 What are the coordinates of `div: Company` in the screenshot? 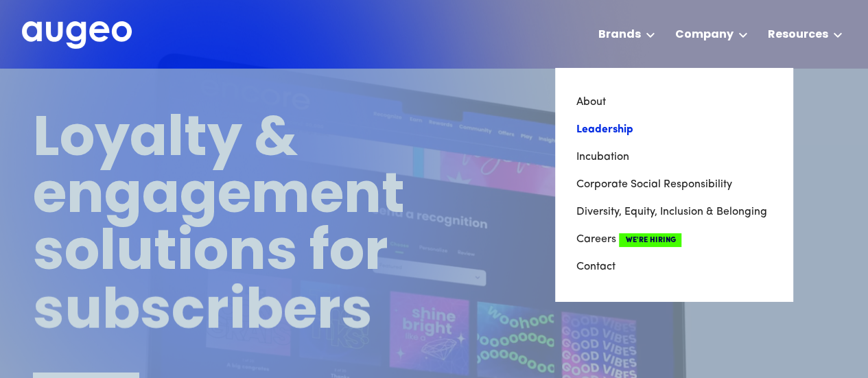 It's located at (704, 35).